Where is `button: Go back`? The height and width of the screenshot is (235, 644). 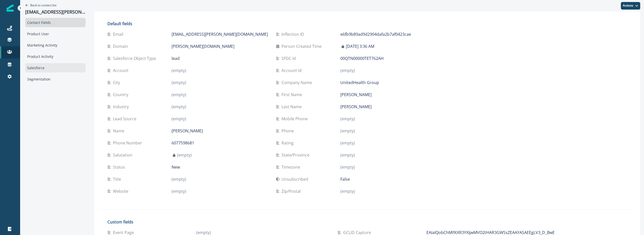 button: Go back is located at coordinates (41, 5).